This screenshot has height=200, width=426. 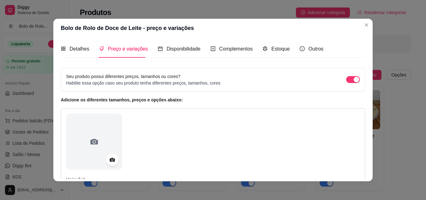 What do you see at coordinates (123, 76) in the screenshot?
I see `label: Seu produto possui diferentes preços, tamanhos ou cores?` at bounding box center [123, 76].